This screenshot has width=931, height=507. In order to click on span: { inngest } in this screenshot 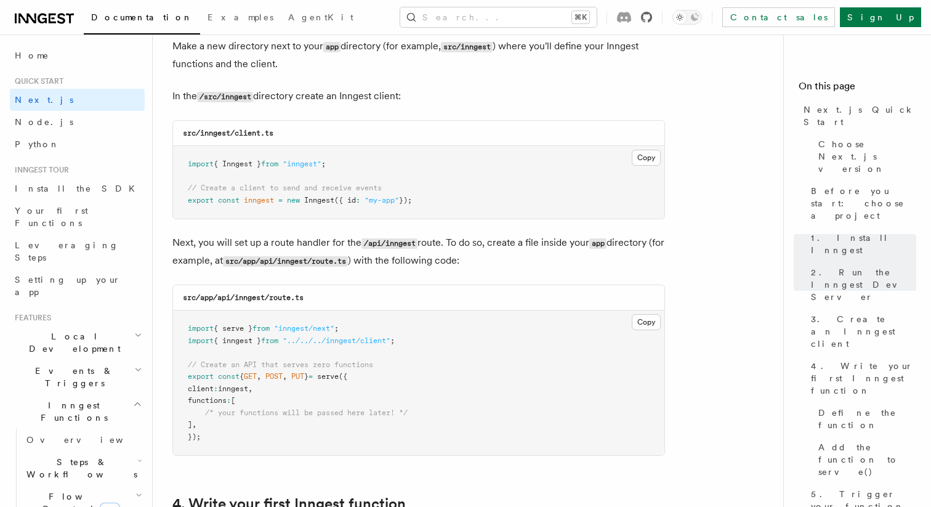, I will do `click(237, 341)`.